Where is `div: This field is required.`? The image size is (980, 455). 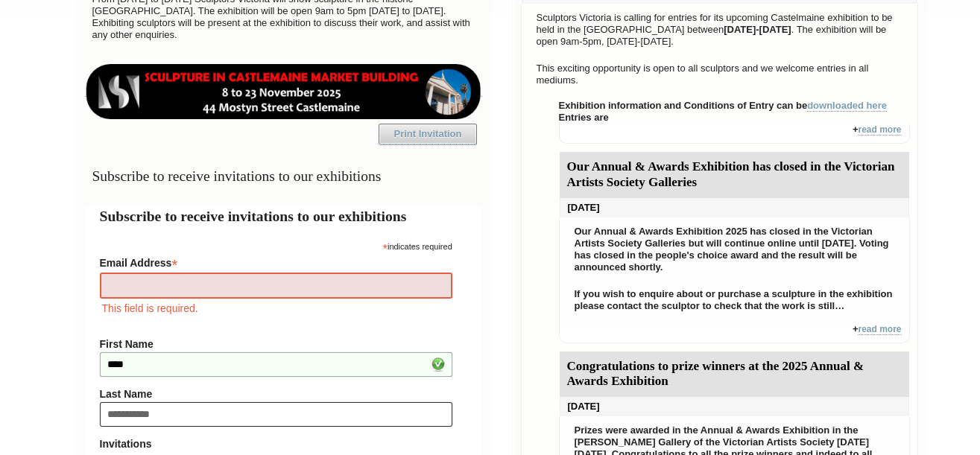 div: This field is required. is located at coordinates (276, 308).